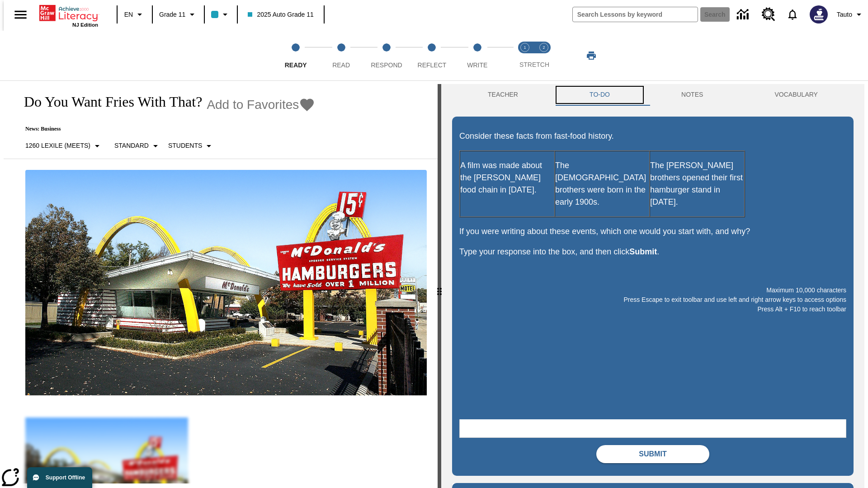  I want to click on span: Add to Favorites, so click(253, 105).